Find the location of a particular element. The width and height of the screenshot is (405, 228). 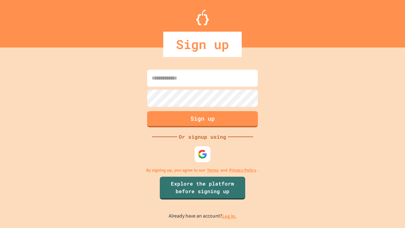

p: By signing up, you agree to our and . is located at coordinates (203, 170).